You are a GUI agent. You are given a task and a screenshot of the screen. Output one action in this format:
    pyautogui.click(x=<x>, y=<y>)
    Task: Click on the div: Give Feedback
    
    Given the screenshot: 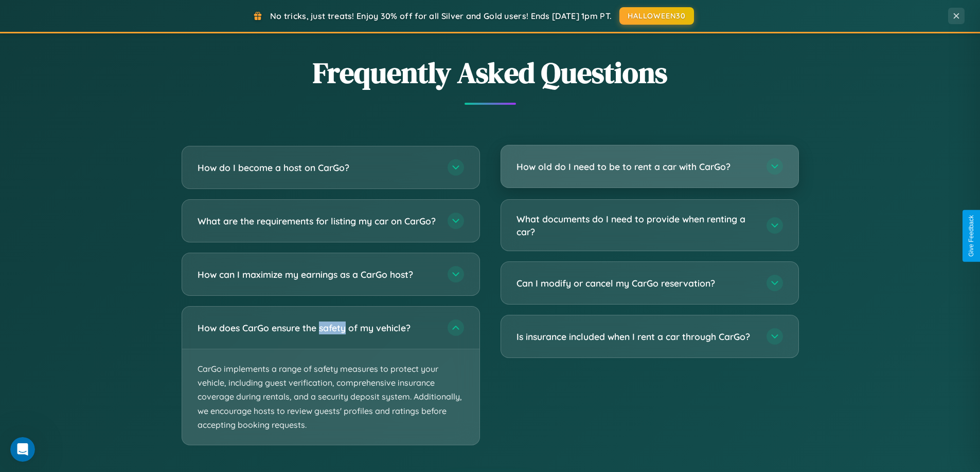 What is the action you would take?
    pyautogui.click(x=971, y=236)
    